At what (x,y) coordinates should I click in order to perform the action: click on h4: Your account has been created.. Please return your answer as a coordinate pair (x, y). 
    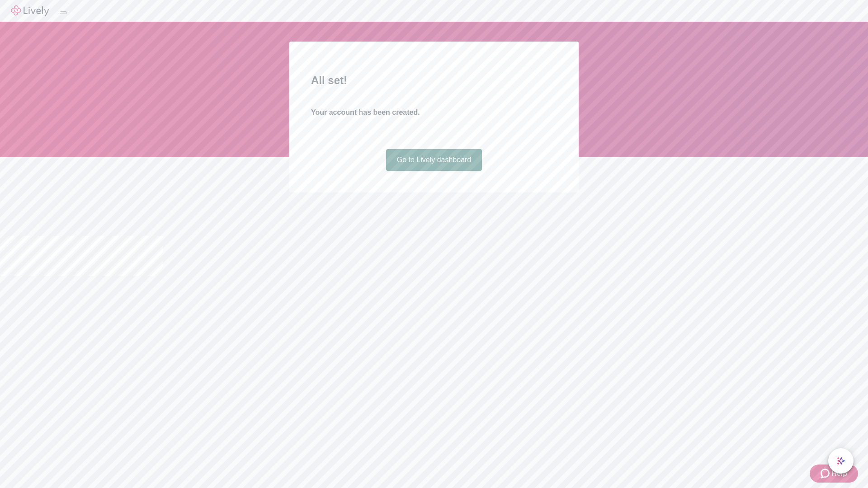
    Looking at the image, I should click on (434, 112).